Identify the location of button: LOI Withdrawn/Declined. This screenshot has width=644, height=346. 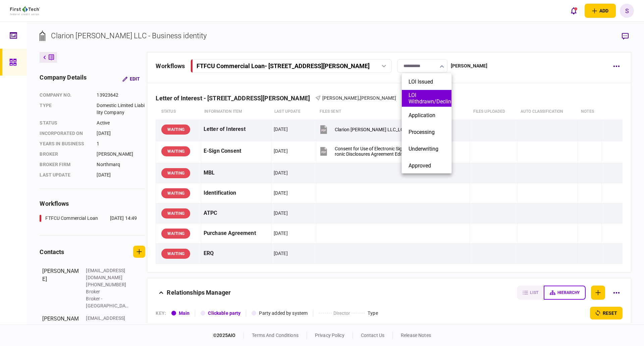
(426, 99).